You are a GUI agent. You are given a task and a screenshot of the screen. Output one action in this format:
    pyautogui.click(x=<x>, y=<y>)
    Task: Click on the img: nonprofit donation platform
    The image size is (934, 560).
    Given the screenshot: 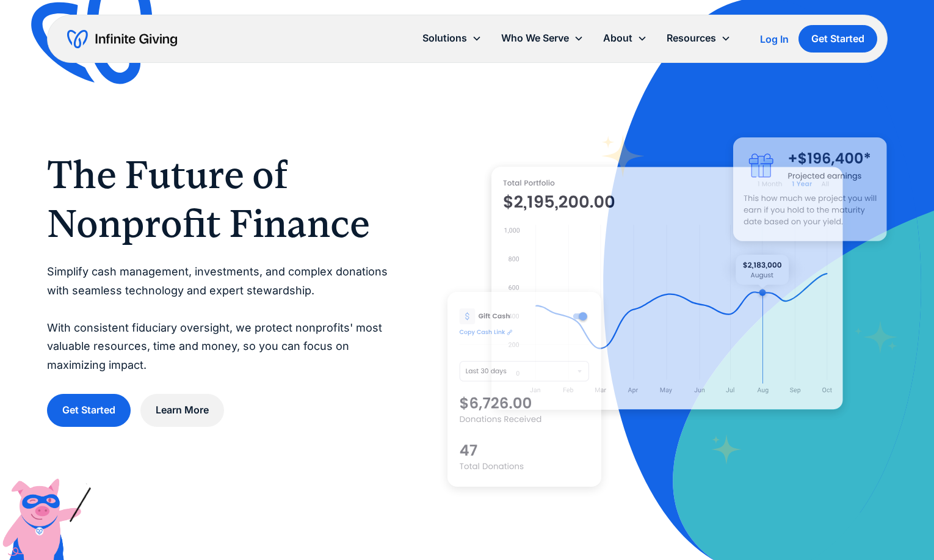 What is the action you would take?
    pyautogui.click(x=668, y=288)
    